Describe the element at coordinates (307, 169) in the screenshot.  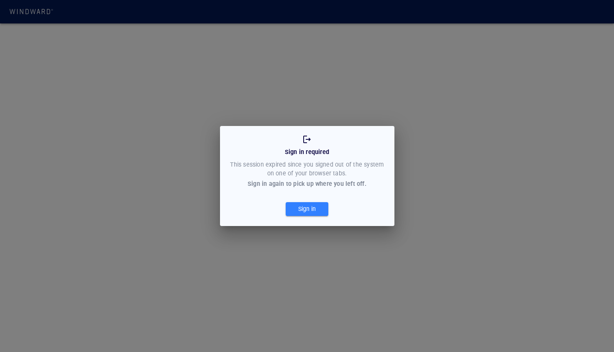
I see `div: This session expired since you signed out of the system on one of your browser tabs.` at that location.